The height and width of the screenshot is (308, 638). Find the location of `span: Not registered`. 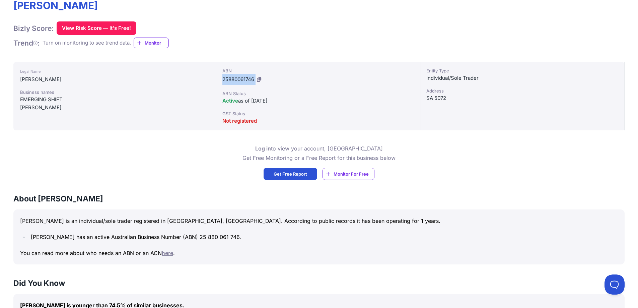

span: Not registered is located at coordinates (239, 121).